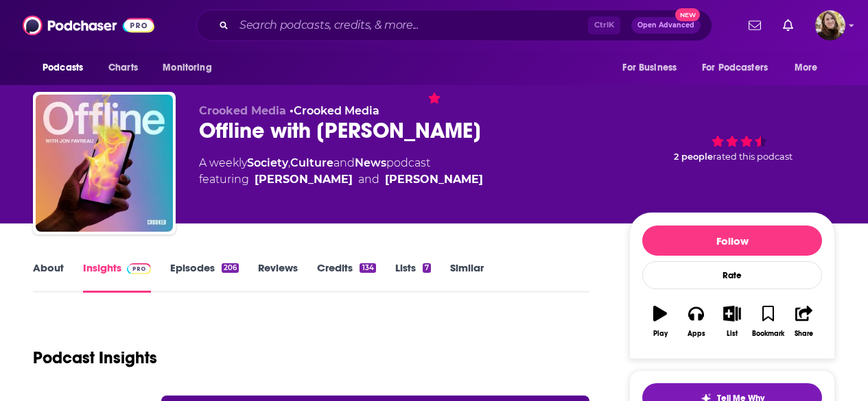 The width and height of the screenshot is (868, 401). Describe the element at coordinates (660, 321) in the screenshot. I see `button: Play` at that location.